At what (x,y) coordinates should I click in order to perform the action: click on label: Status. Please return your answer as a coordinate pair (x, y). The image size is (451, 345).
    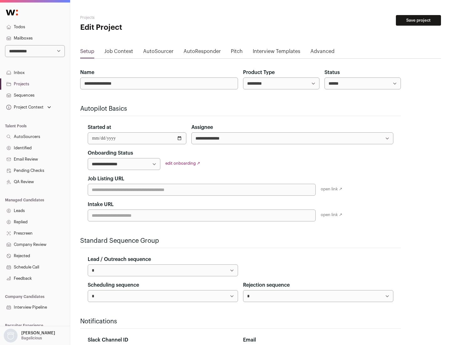
    Looking at the image, I should click on (332, 72).